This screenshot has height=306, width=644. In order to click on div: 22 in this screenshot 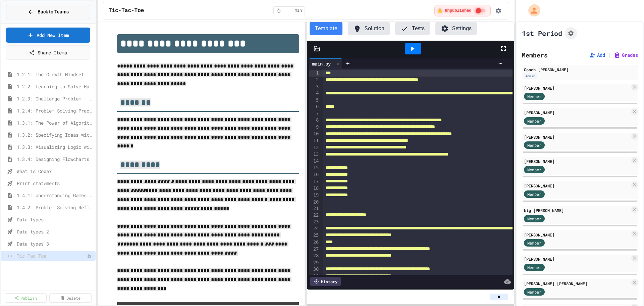, I will do `click(314, 215)`.